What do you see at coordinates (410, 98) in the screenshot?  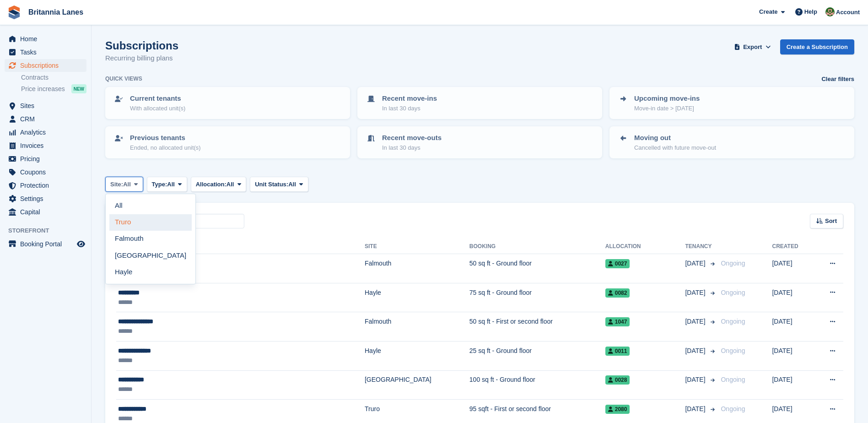 I see `p: Recent move-ins` at bounding box center [410, 98].